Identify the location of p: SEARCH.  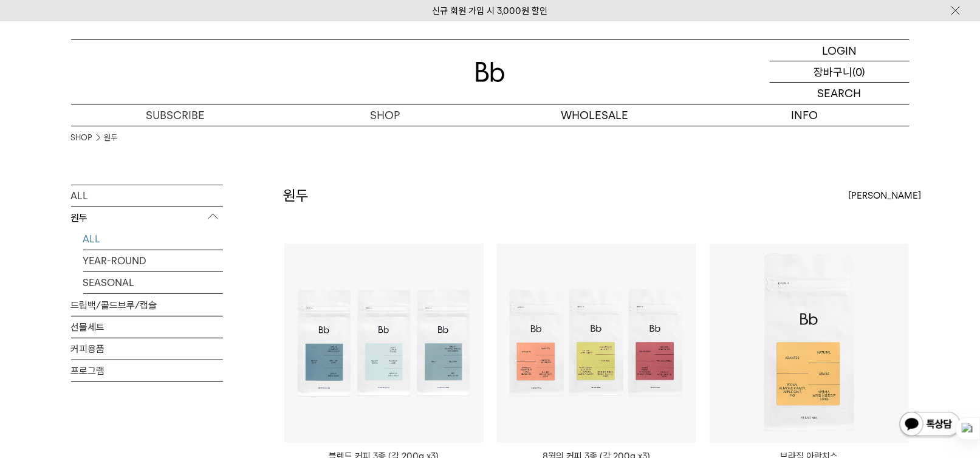
(840, 93).